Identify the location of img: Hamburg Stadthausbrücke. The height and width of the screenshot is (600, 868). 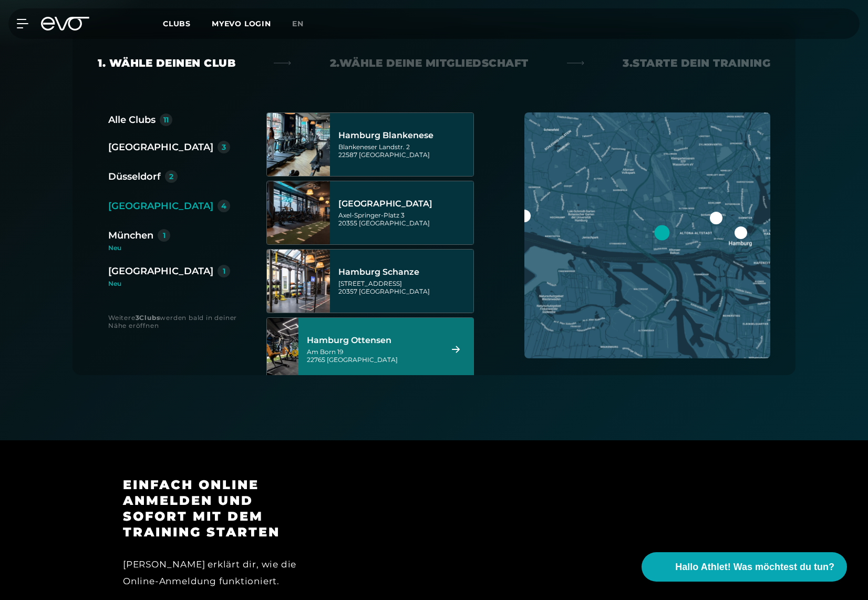
(298, 213).